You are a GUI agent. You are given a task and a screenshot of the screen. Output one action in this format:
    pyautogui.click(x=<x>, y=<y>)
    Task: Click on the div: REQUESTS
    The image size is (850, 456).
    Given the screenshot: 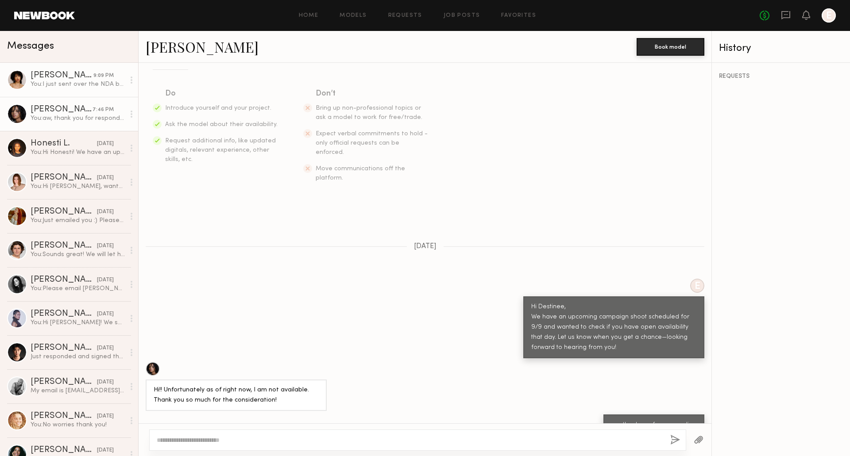 What is the action you would take?
    pyautogui.click(x=781, y=77)
    